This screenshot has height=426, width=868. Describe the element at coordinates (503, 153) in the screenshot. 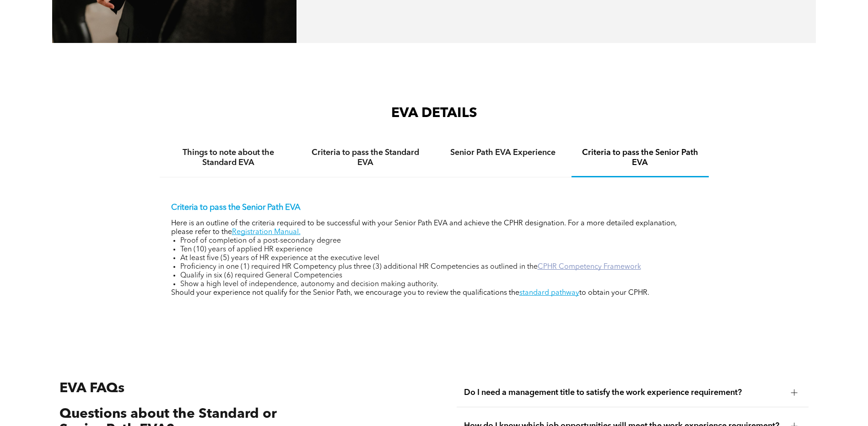

I see `h4: Senior Path EVA Experience` at that location.